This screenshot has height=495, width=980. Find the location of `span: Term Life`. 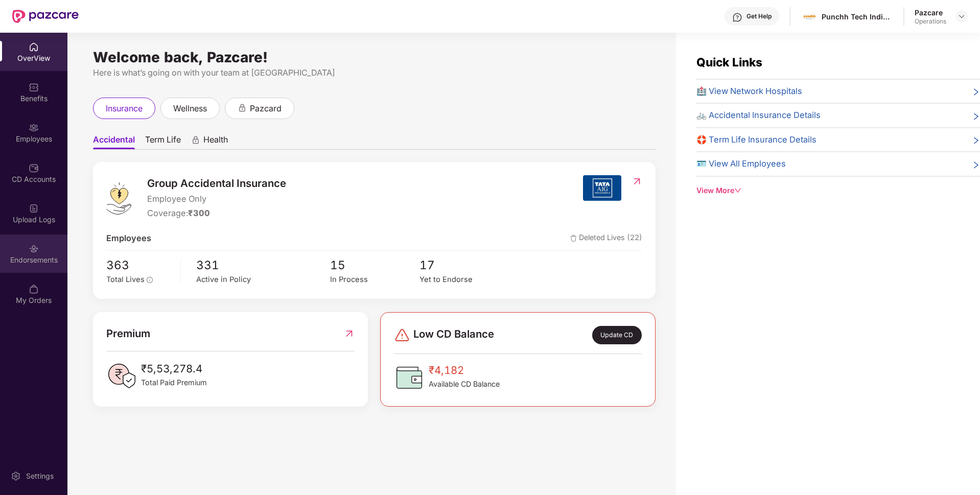

span: Term Life is located at coordinates (163, 141).